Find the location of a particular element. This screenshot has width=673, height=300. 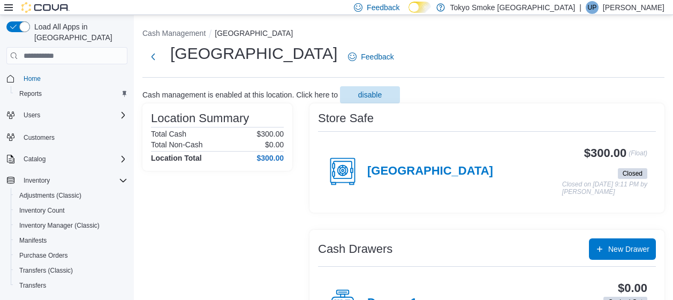

img: Cova is located at coordinates (46, 7).